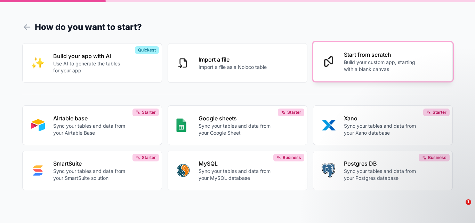 The height and width of the screenshot is (223, 475). What do you see at coordinates (380, 129) in the screenshot?
I see `p: Sync your tables and data from your Xano database` at bounding box center [380, 129].